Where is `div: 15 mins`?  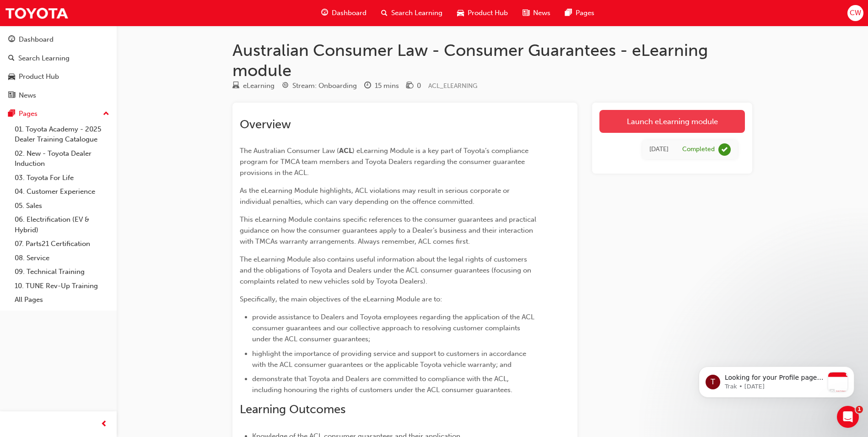 div: 15 mins is located at coordinates (387, 85).